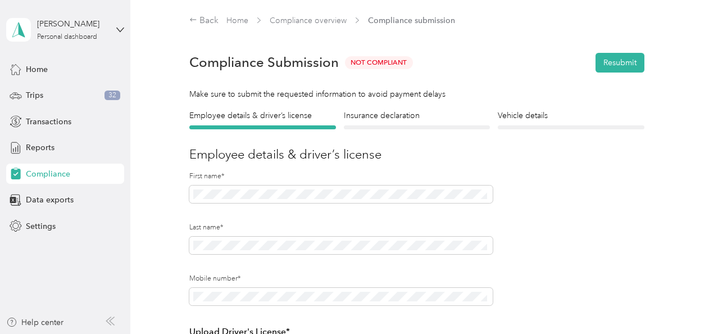 Image resolution: width=709 pixels, height=334 pixels. What do you see at coordinates (237, 20) in the screenshot?
I see `a: Home` at bounding box center [237, 20].